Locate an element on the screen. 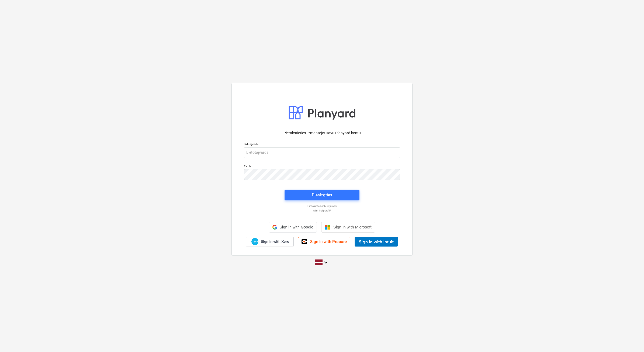  a: Piesakieties ar burvju saiti is located at coordinates (322, 206).